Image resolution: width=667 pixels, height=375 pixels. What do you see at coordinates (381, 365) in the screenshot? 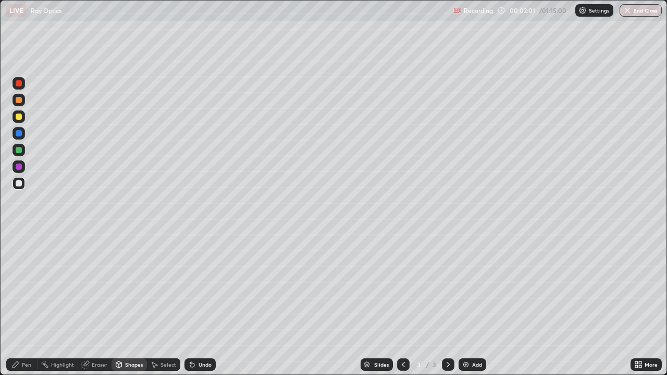
I see `div: Slides` at bounding box center [381, 365].